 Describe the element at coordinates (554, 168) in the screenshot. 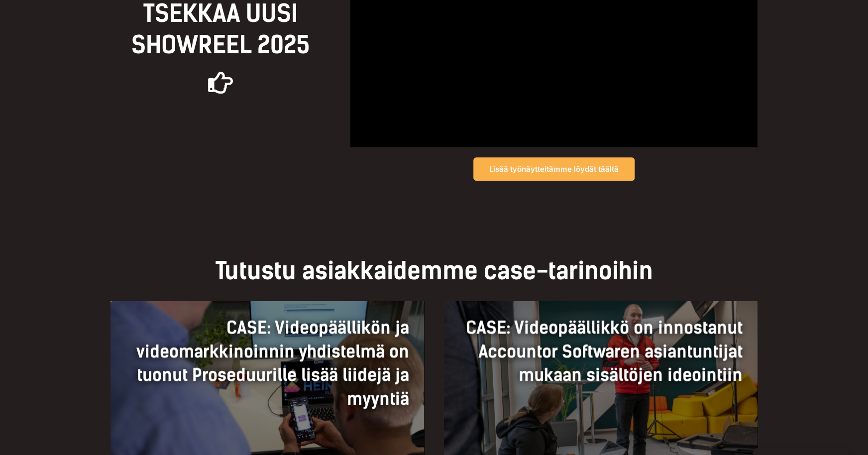

I see `a: Lisää työnäytteitämme löydät täältä` at that location.